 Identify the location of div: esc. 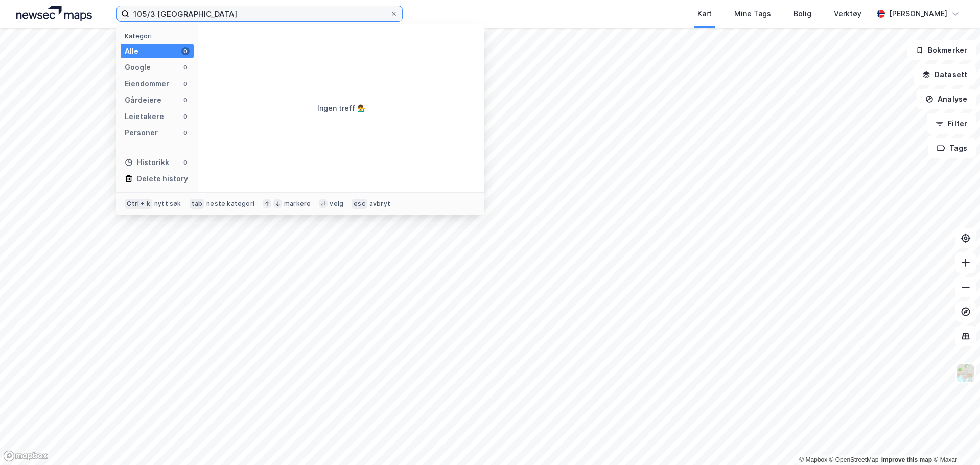
(359, 204).